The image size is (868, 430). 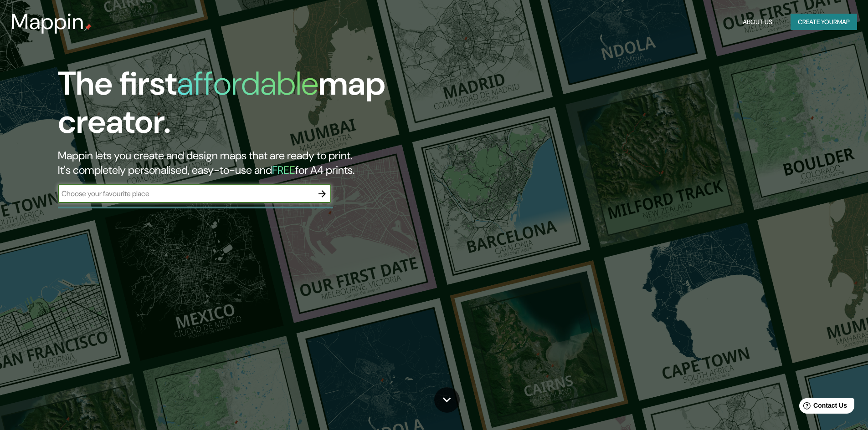 I want to click on input: Choose your favourite place, so click(x=185, y=193).